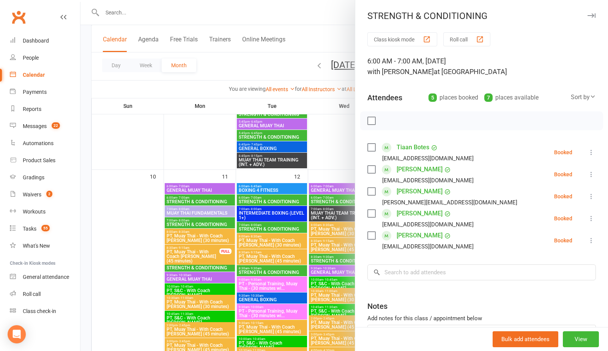 The height and width of the screenshot is (351, 608). I want to click on a: Class kiosk mode, so click(45, 311).